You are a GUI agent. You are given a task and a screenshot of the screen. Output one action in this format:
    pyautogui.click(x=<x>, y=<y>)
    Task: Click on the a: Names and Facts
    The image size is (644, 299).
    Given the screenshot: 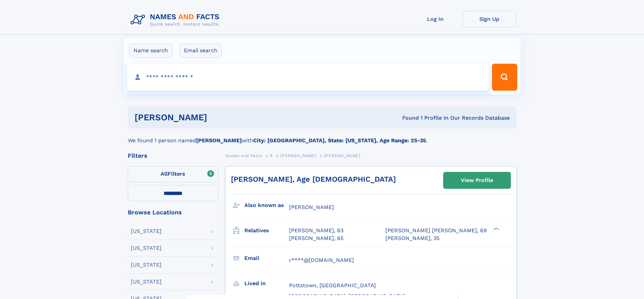 What is the action you would take?
    pyautogui.click(x=244, y=156)
    